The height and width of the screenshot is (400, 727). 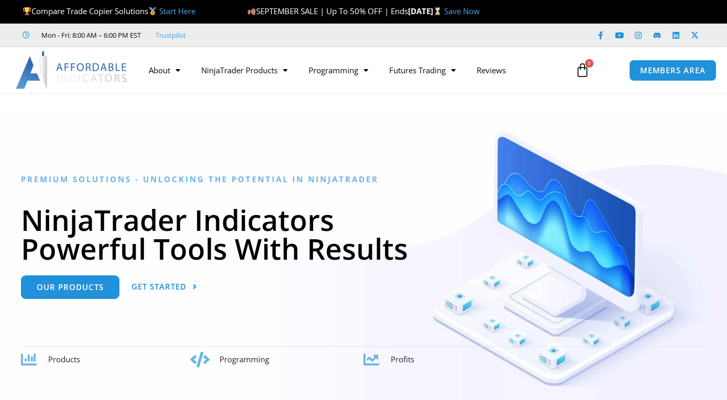 What do you see at coordinates (164, 287) in the screenshot?
I see `a: Get Started` at bounding box center [164, 287].